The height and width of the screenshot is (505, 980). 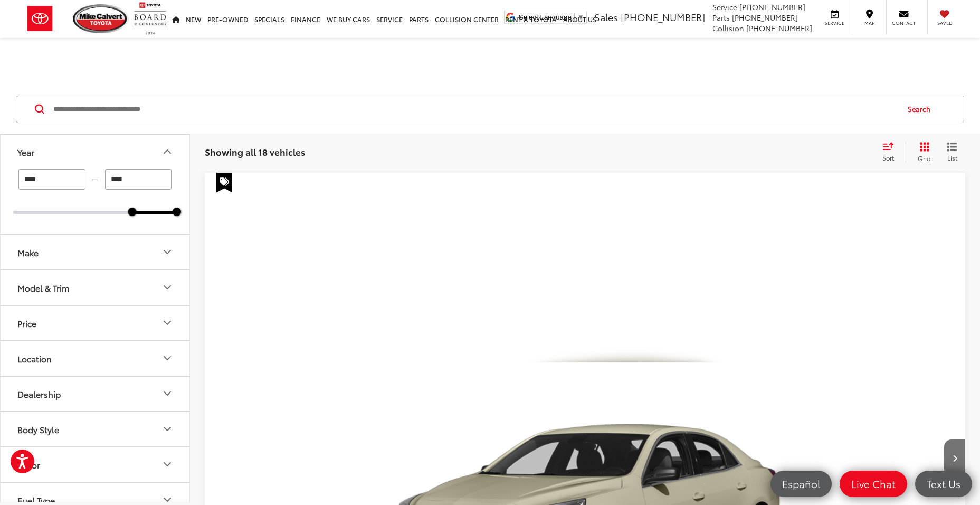 What do you see at coordinates (869, 22) in the screenshot?
I see `span: Map` at bounding box center [869, 22].